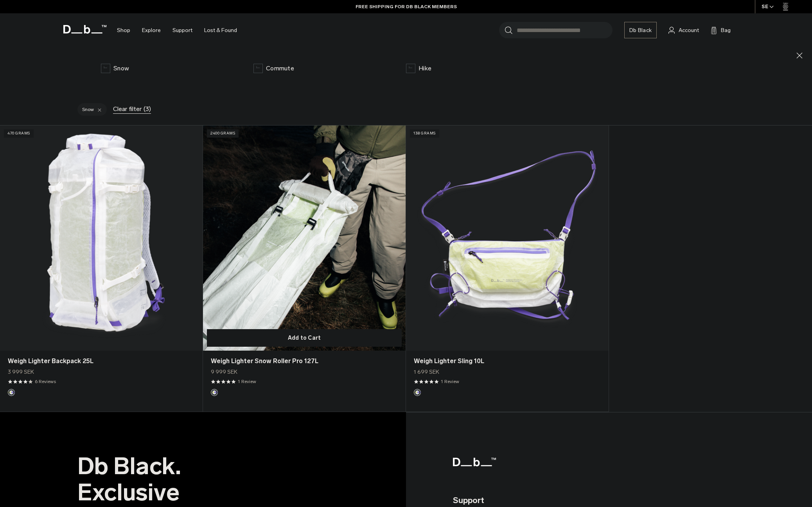  Describe the element at coordinates (720, 30) in the screenshot. I see `button: Bag` at that location.